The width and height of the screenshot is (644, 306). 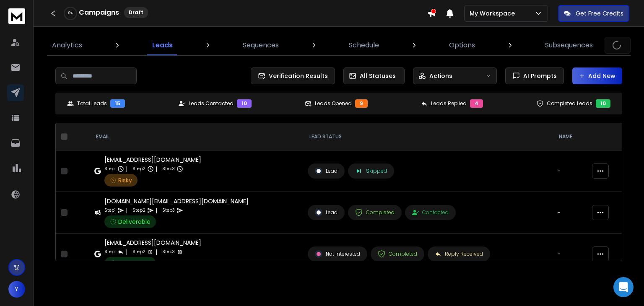 What do you see at coordinates (297, 76) in the screenshot?
I see `span: Verification Results` at bounding box center [297, 76].